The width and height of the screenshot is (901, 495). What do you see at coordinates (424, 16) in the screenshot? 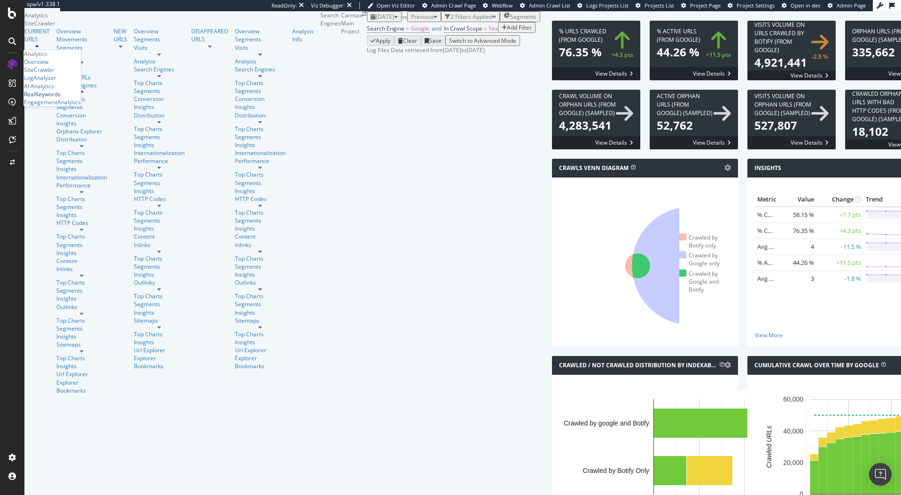
I see `button: Previous` at bounding box center [424, 16].